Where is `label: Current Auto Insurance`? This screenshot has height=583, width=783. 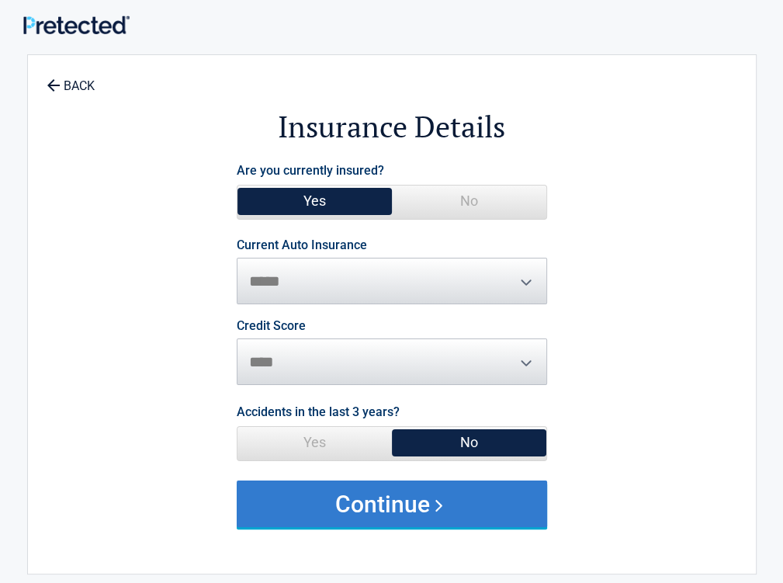 label: Current Auto Insurance is located at coordinates (302, 245).